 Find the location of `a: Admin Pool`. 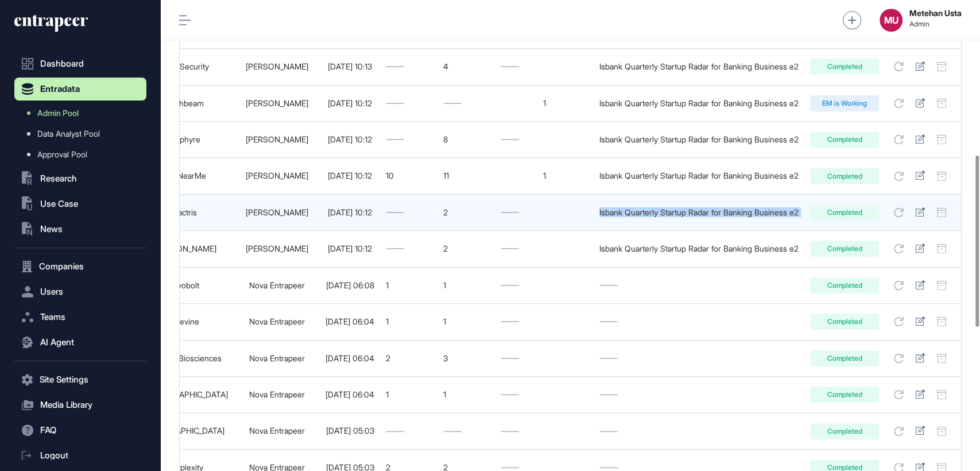

a: Admin Pool is located at coordinates (83, 113).